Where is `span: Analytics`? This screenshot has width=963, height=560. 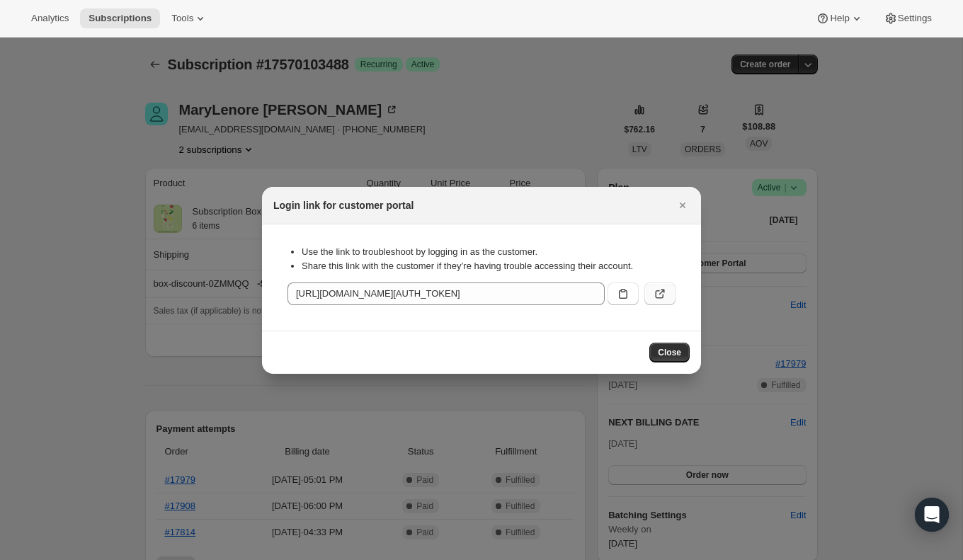
span: Analytics is located at coordinates (49, 18).